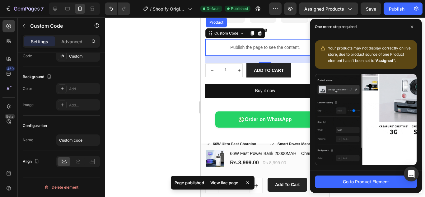 This screenshot has height=197, width=425. Describe the element at coordinates (68, 53) in the screenshot. I see `button: Add to cart` at that location.